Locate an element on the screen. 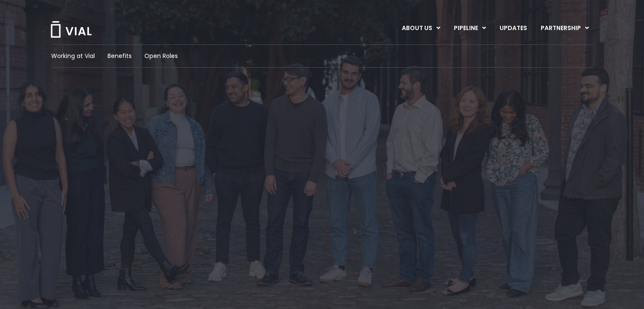 This screenshot has height=309, width=644. span: Benefits is located at coordinates (120, 56).